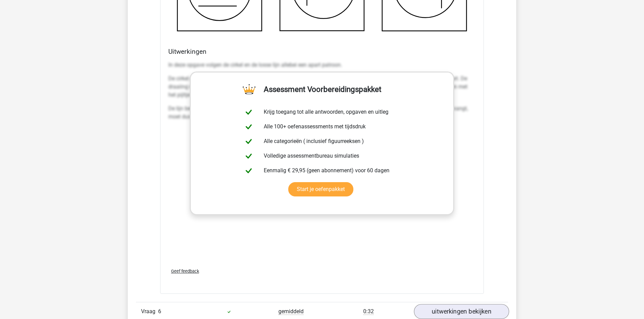 This screenshot has width=644, height=319. Describe the element at coordinates (291, 311) in the screenshot. I see `span: gemiddeld` at that location.